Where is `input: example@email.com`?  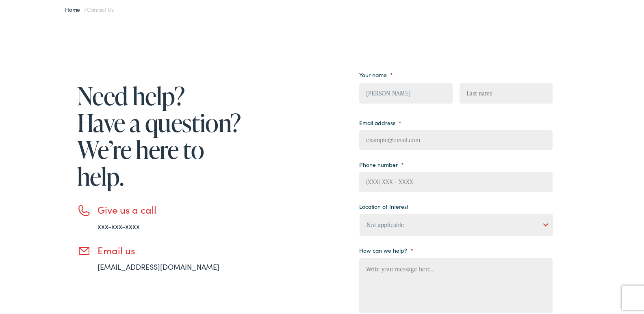
input: example@email.com is located at coordinates (456, 139).